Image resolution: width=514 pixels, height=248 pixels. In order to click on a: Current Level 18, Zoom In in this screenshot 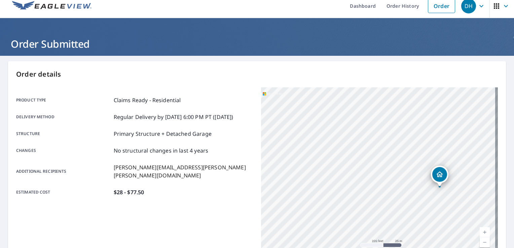, I will do `click(484, 232)`.